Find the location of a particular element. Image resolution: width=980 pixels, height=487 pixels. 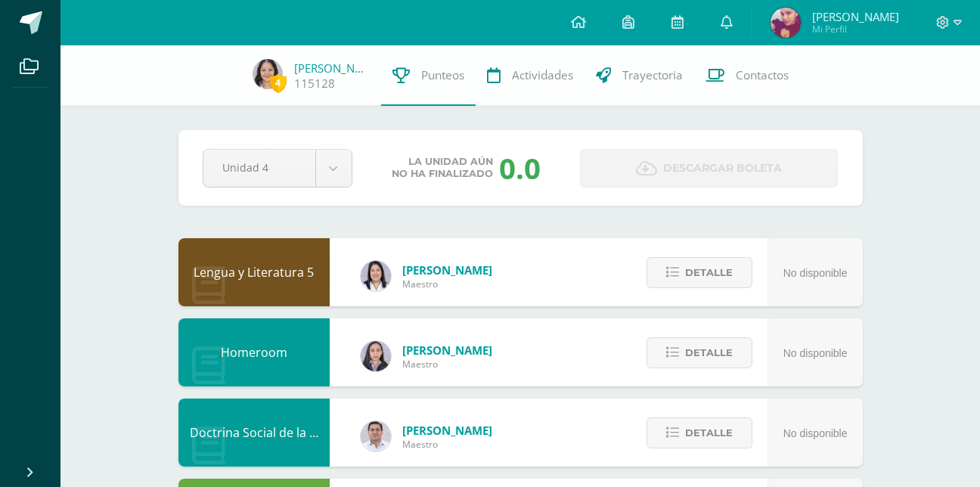

div: Doctrina Social de la Iglesia is located at coordinates (254, 432).